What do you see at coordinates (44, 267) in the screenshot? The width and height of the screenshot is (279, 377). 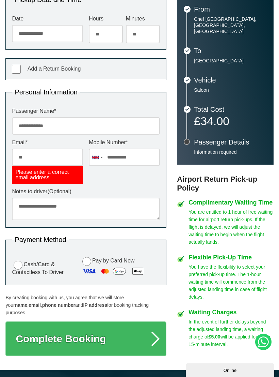 I see `label: Cash/Card & Contactless To Driver` at bounding box center [44, 267].